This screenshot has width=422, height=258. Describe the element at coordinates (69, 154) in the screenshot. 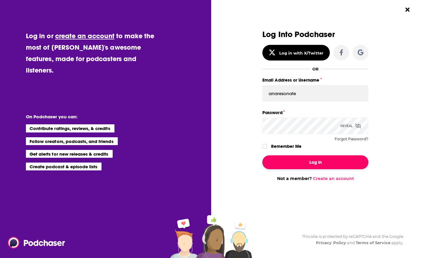

I see `li: Get alerts for new releases & credits` at that location.